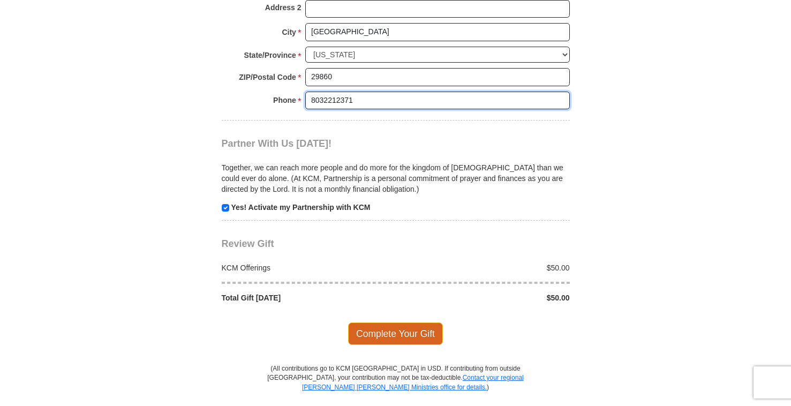 The image size is (791, 406). I want to click on strong: Yes! Activate my Partnership with KCM, so click(301, 207).